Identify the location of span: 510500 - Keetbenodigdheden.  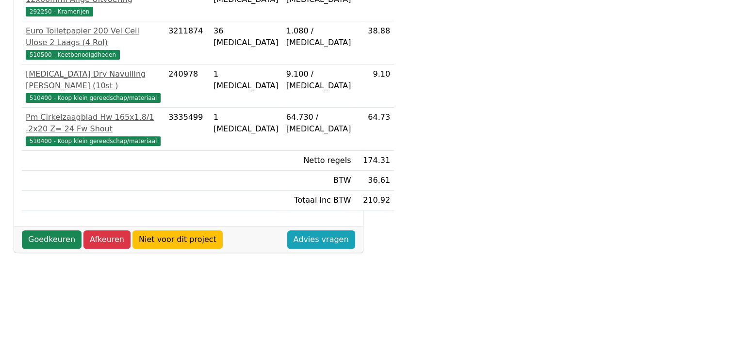
(73, 55).